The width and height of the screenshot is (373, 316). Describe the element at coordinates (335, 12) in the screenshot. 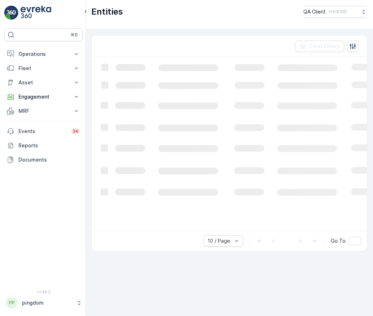

I see `button: QA Client(+03:00)` at that location.